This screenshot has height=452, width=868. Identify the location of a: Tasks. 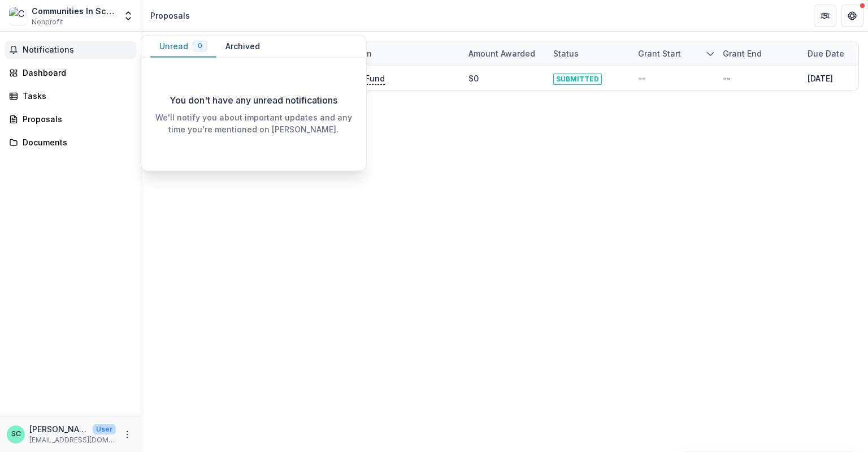
(70, 96).